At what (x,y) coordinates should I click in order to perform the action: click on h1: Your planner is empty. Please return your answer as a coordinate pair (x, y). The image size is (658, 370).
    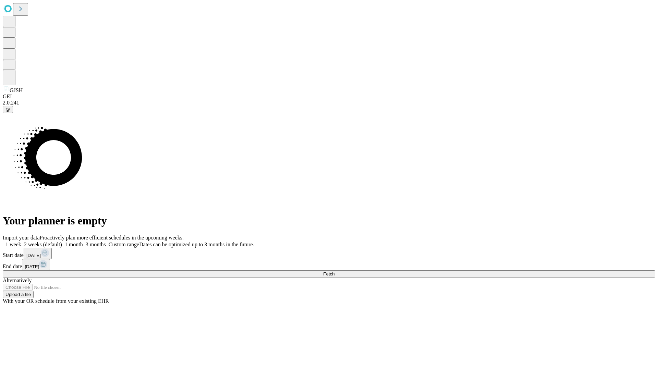
    Looking at the image, I should click on (329, 221).